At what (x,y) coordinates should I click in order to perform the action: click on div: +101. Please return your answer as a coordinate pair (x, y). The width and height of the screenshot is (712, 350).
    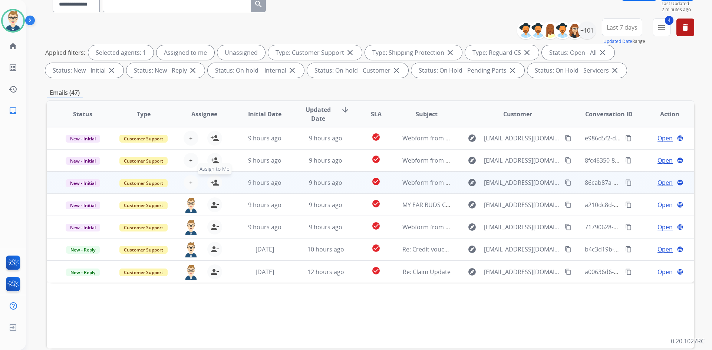
    Looking at the image, I should click on (587, 30).